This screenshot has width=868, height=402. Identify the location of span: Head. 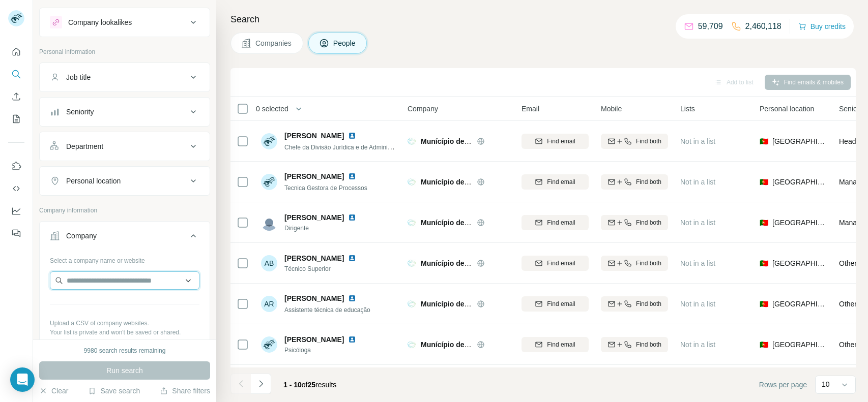
(847, 141).